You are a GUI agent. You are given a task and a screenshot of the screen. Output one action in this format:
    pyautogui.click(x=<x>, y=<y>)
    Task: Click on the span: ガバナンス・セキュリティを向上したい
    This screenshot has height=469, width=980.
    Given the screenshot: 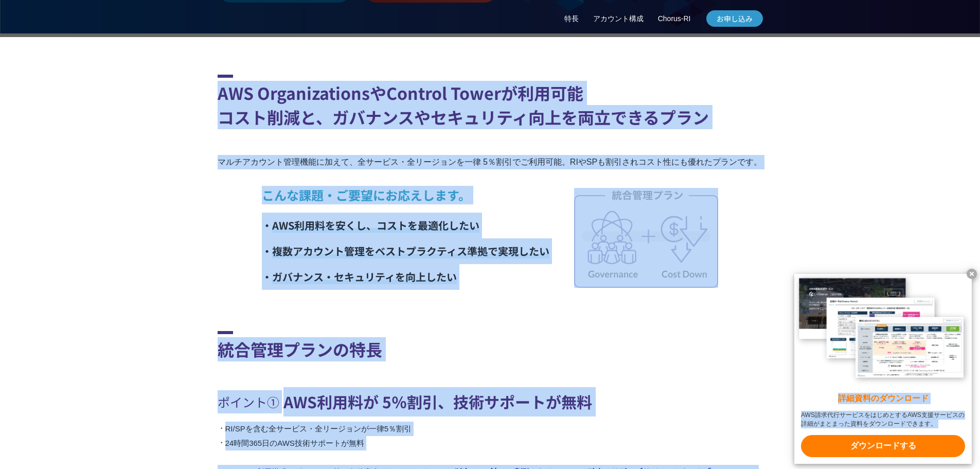 What is the action you would take?
    pyautogui.click(x=364, y=276)
    